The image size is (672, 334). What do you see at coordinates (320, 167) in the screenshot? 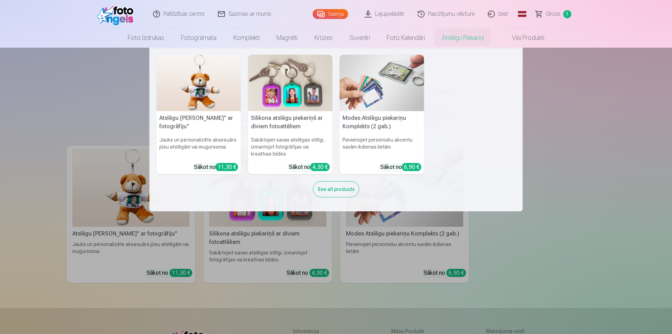
I see `div: 4,30 €` at bounding box center [320, 167].